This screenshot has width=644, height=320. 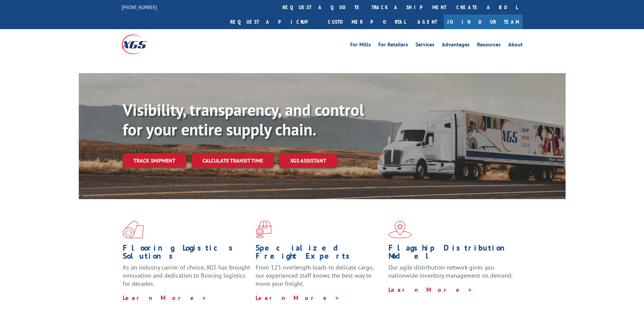 I want to click on a: Track shipment, so click(x=155, y=161).